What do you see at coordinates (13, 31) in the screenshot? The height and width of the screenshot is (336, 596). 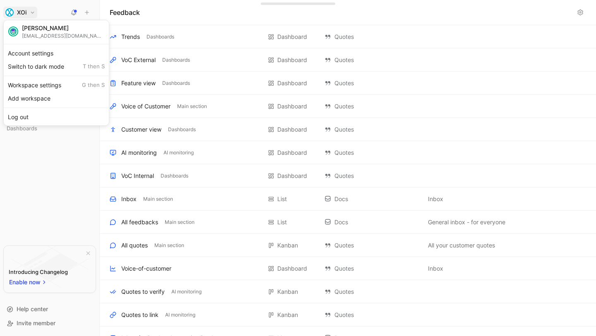 I see `img: avatar` at bounding box center [13, 31].